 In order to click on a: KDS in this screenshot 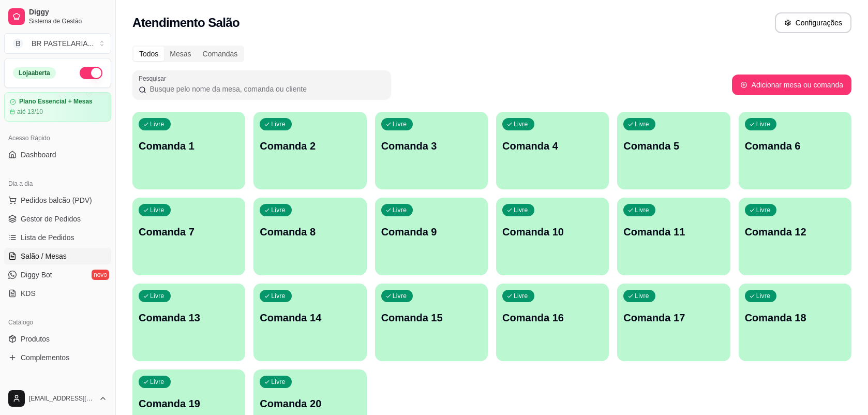, I will do `click(57, 293)`.